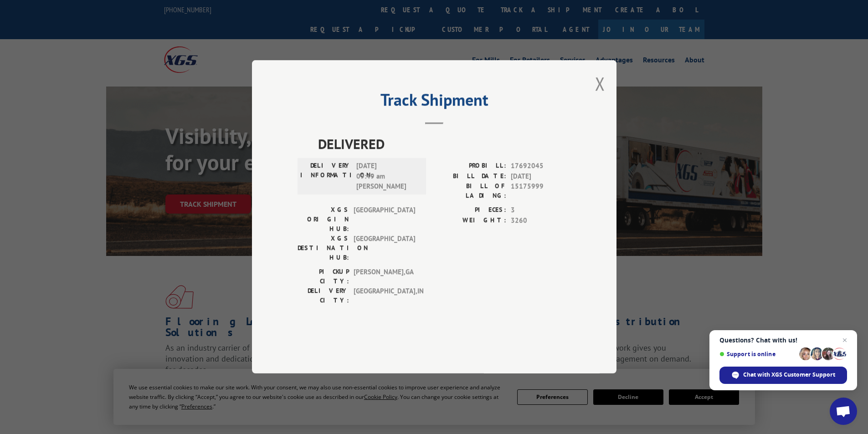  What do you see at coordinates (540, 210) in the screenshot?
I see `span: 3` at bounding box center [540, 210].